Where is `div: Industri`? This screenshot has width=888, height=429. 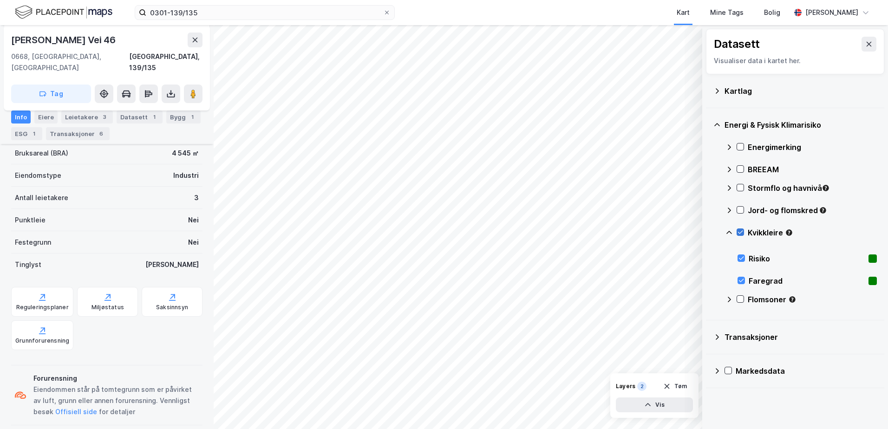
div: Industri is located at coordinates (186, 176).